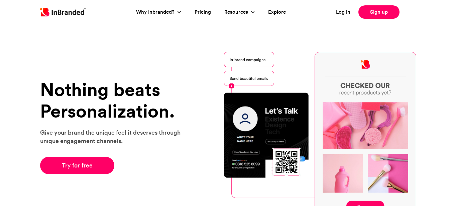 Image resolution: width=451 pixels, height=206 pixels. What do you see at coordinates (379, 12) in the screenshot?
I see `a: Sign up` at bounding box center [379, 12].